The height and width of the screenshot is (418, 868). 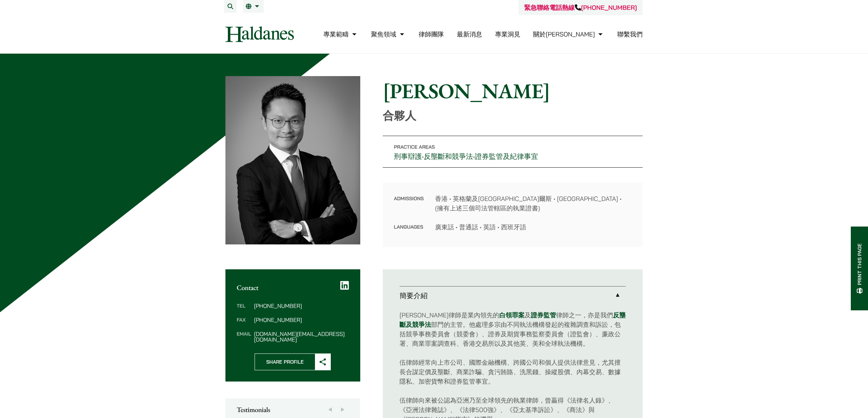 I want to click on a: 最新消息, so click(x=469, y=34).